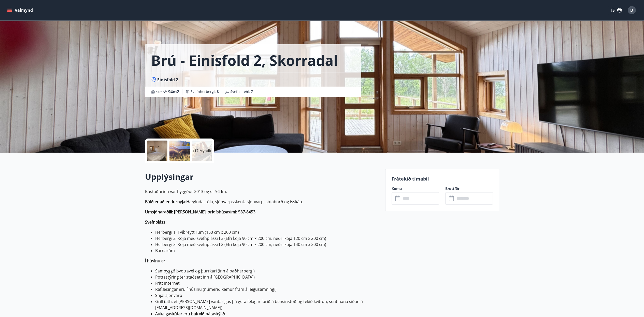 The width and height of the screenshot is (644, 317). What do you see at coordinates (174, 92) in the screenshot?
I see `span: 94 m2` at bounding box center [174, 92].